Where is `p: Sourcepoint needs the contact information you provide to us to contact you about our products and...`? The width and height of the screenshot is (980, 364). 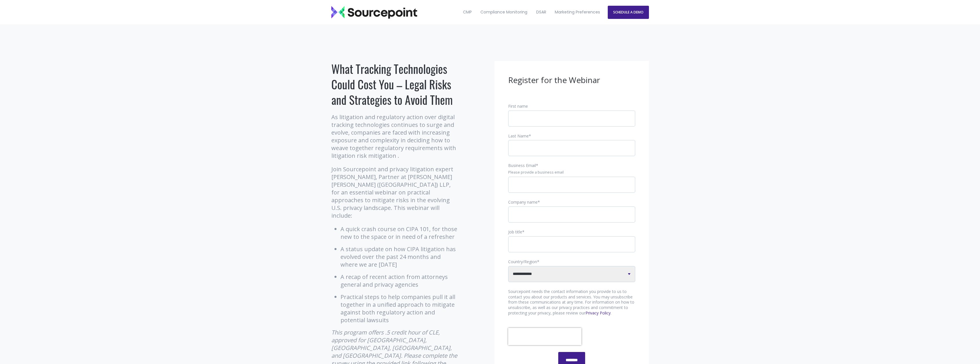 p: Sourcepoint needs the contact information you provide to us to contact you about our products and... is located at coordinates (571, 302).